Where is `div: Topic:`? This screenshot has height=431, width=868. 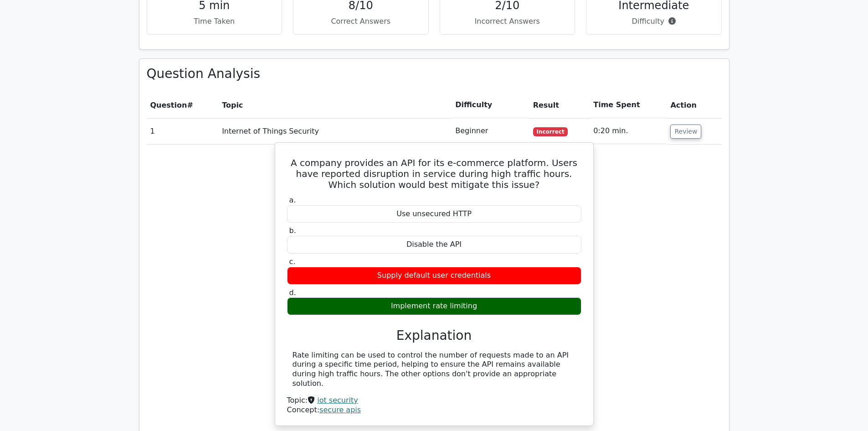
div: Topic: is located at coordinates (434, 400).